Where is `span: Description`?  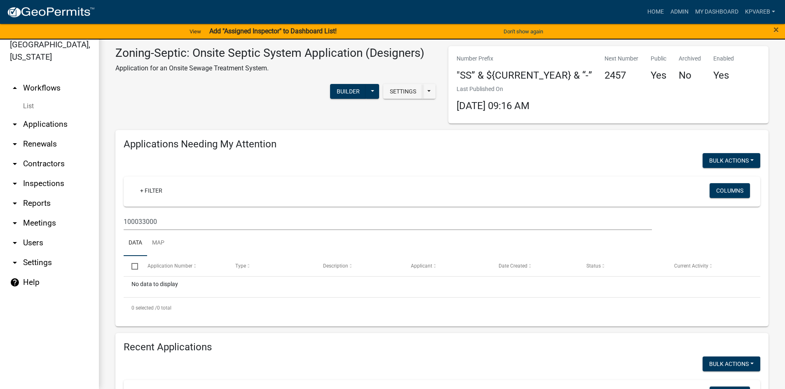 span: Description is located at coordinates (335, 266).